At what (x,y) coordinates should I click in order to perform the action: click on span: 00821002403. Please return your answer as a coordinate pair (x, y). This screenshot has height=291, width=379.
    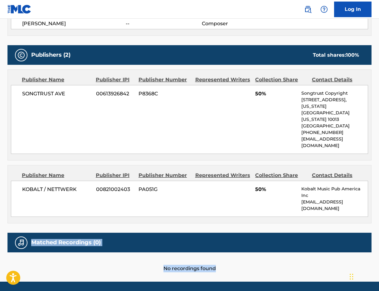
    Looking at the image, I should click on (115, 189).